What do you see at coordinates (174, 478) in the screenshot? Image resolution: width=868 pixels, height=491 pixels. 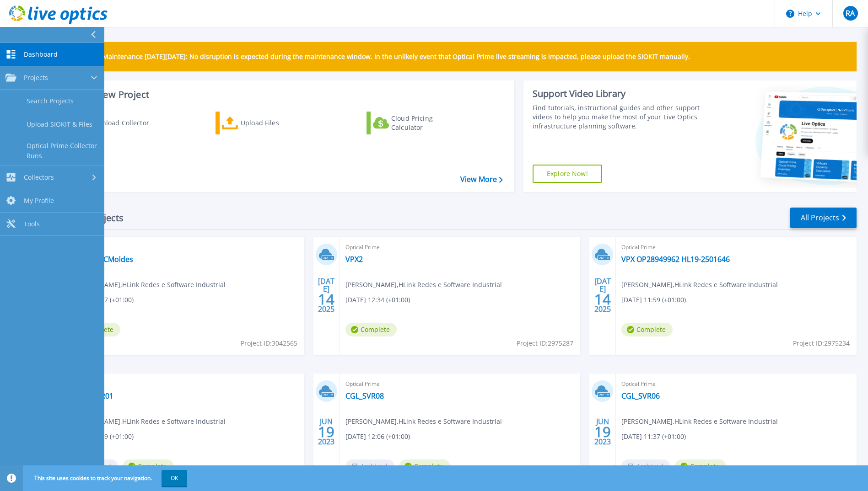 I see `button: OK` at bounding box center [174, 478].